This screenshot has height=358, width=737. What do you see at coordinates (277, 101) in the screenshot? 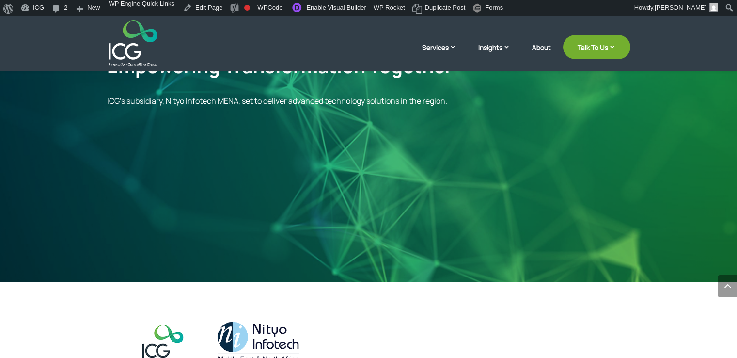
I see `span: ICG’s subsidiary, Nityo Infotech MENA, set to deliver advanced technology solutions in the region.` at bounding box center [277, 101].